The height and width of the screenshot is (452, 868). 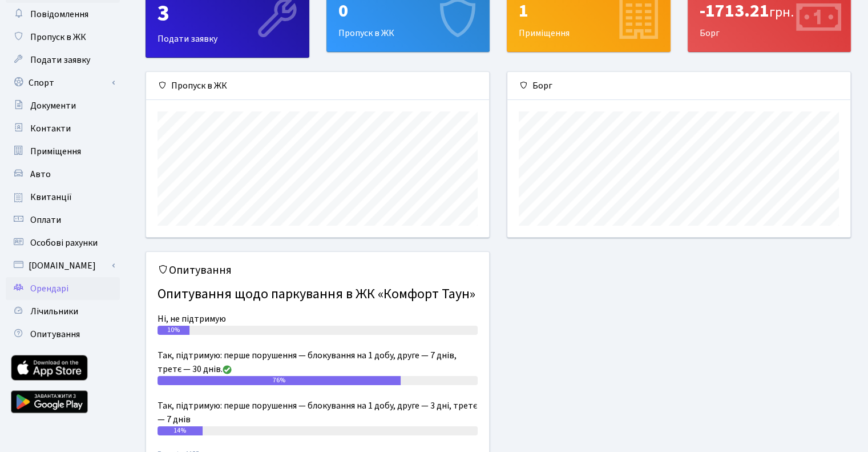 I want to click on a: Орендарі, so click(x=63, y=289).